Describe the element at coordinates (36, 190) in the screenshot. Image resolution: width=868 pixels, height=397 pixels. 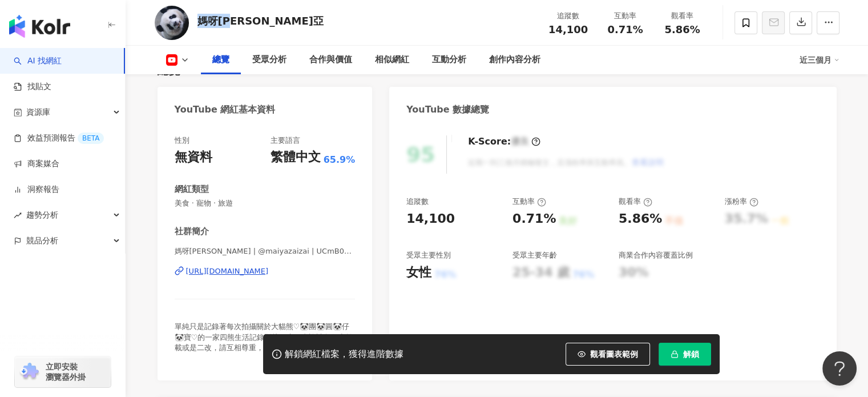
I see `a: 洞察報告` at that location.